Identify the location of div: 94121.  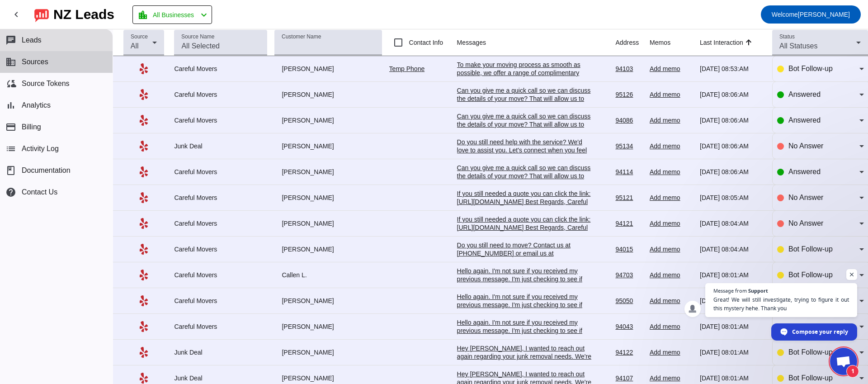
(628, 224).